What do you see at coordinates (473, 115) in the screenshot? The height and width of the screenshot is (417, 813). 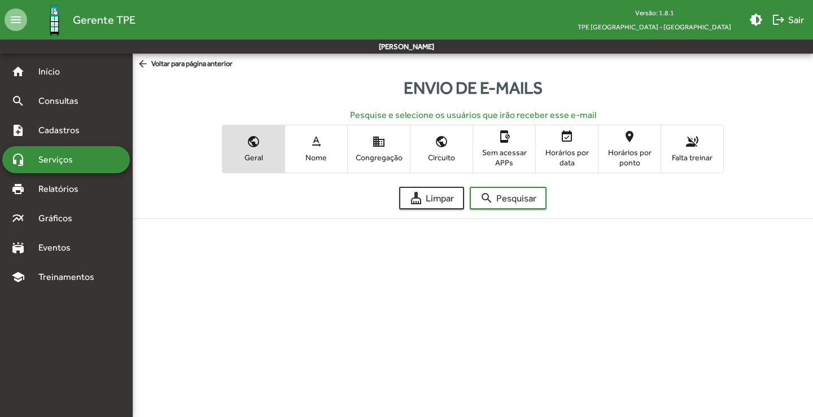 I see `h6: Pesquise e selecione os usuários que irão receber esse e-mail` at bounding box center [473, 115].